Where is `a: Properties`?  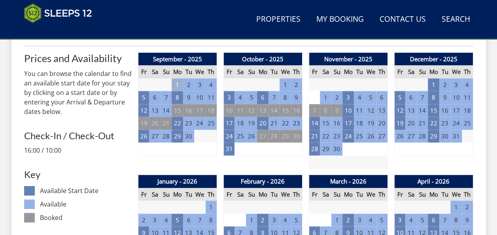 a: Properties is located at coordinates (278, 19).